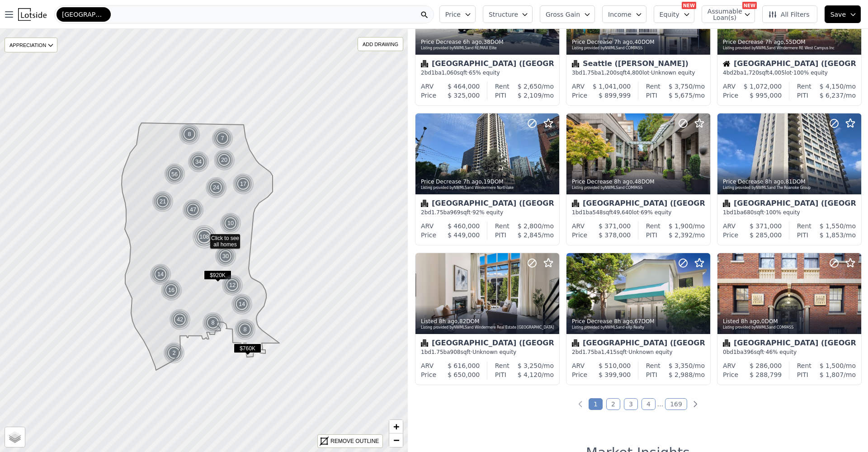  I want to click on div: 20, so click(224, 160).